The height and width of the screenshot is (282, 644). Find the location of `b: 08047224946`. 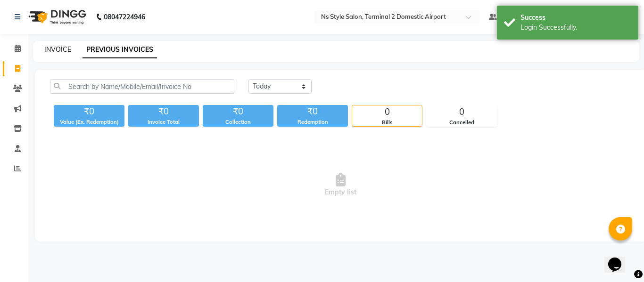

b: 08047224946 is located at coordinates (124, 17).